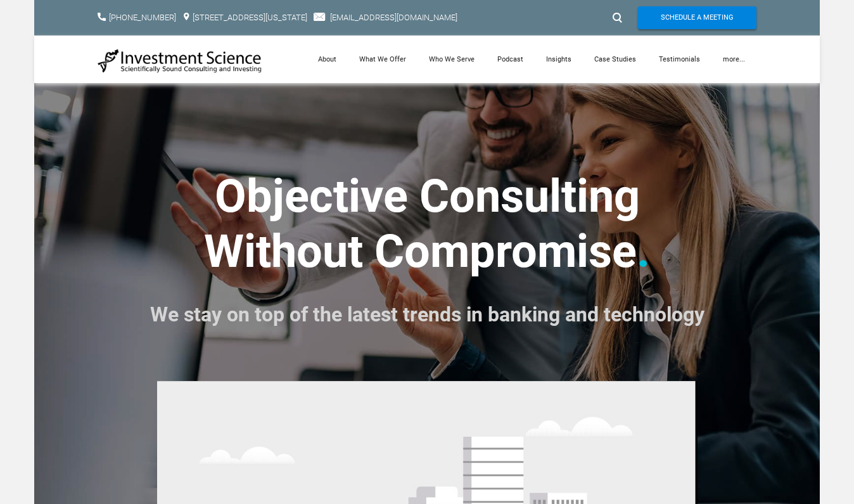 The width and height of the screenshot is (854, 504). I want to click on font: We stay on top of the latest trends in banking and technology, so click(427, 314).